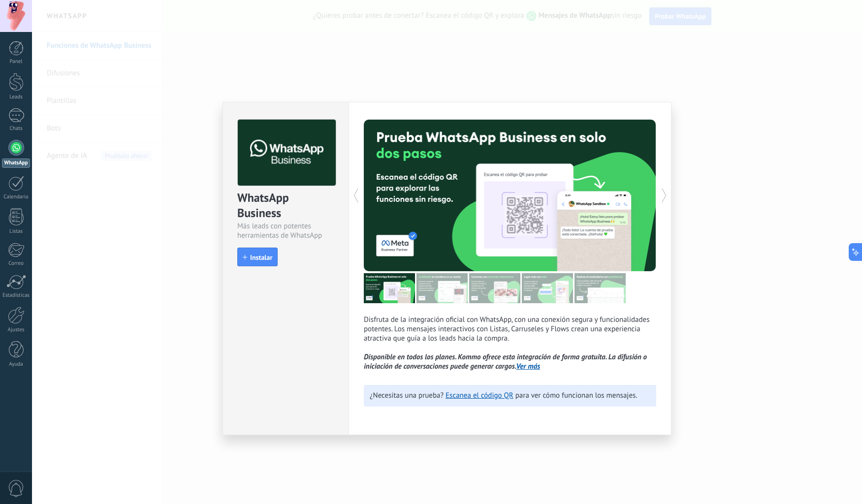  Describe the element at coordinates (258, 257) in the screenshot. I see `button: Instalar` at that location.